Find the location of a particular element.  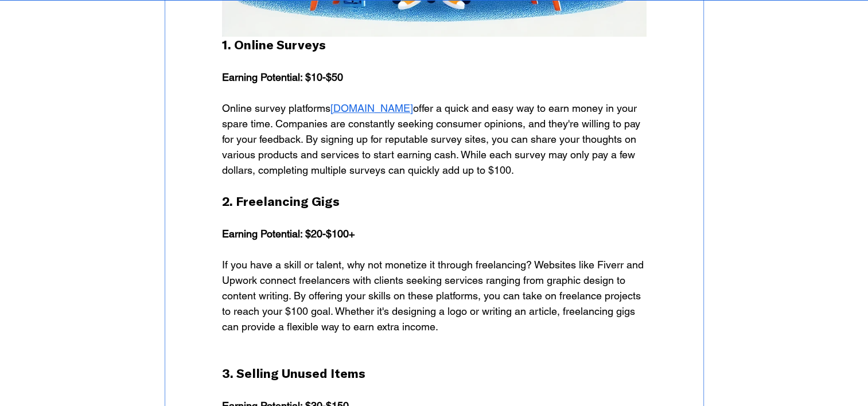

span: 1. Online Surveys is located at coordinates (274, 45).